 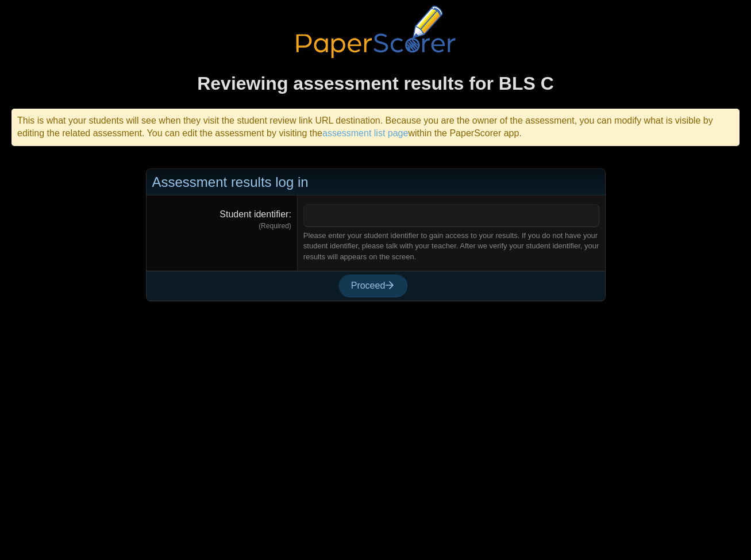 I want to click on h1: Reviewing assessment results for BLS C, so click(x=376, y=83).